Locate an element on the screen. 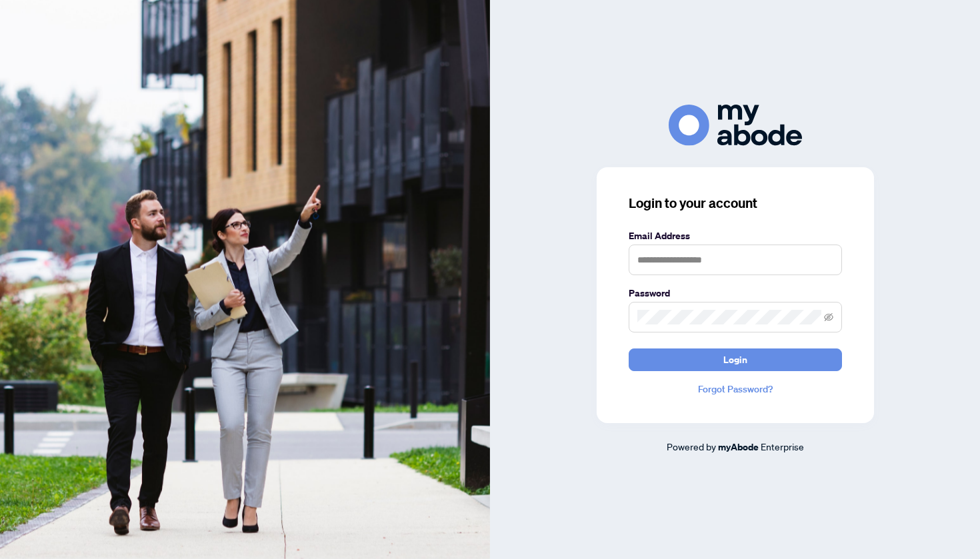 This screenshot has width=980, height=559. h3: Login to your account is located at coordinates (736, 203).